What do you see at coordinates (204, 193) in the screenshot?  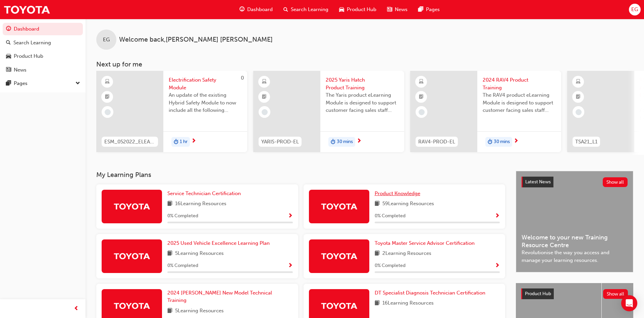 I see `span: Service Technician Certification` at bounding box center [204, 193].